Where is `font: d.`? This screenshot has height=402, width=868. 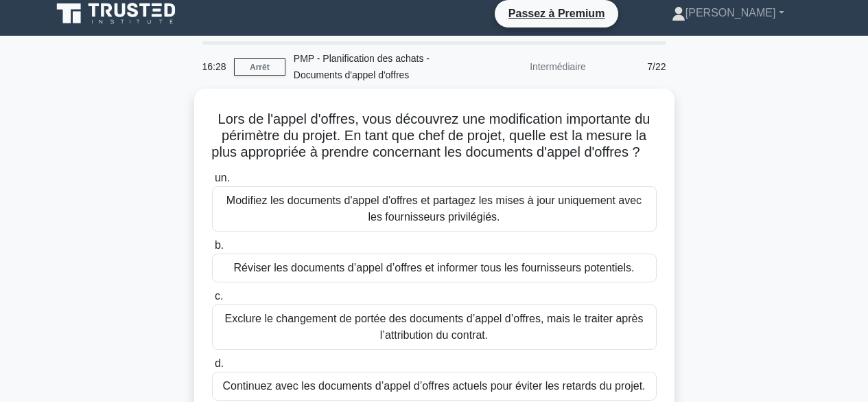
font: d. is located at coordinates (219, 362).